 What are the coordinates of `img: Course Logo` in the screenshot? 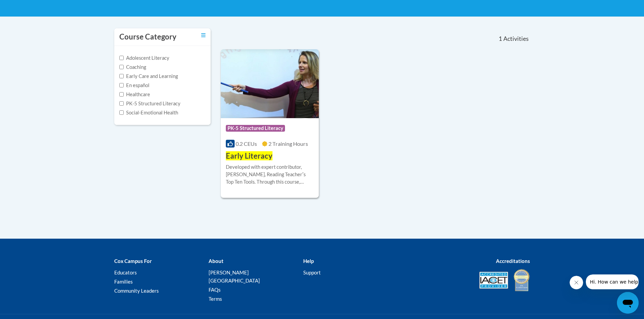 It's located at (270, 84).